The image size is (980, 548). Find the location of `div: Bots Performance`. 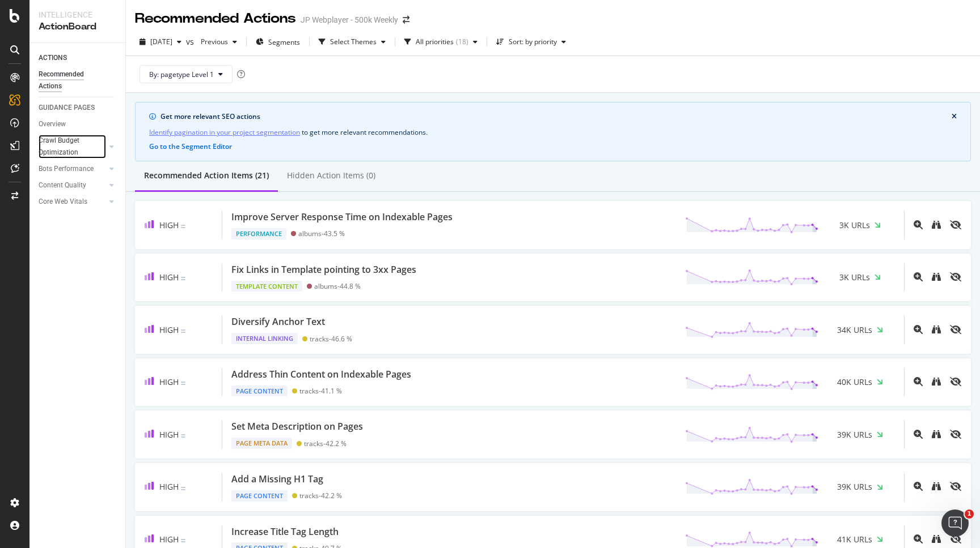

div: Bots Performance is located at coordinates (66, 169).